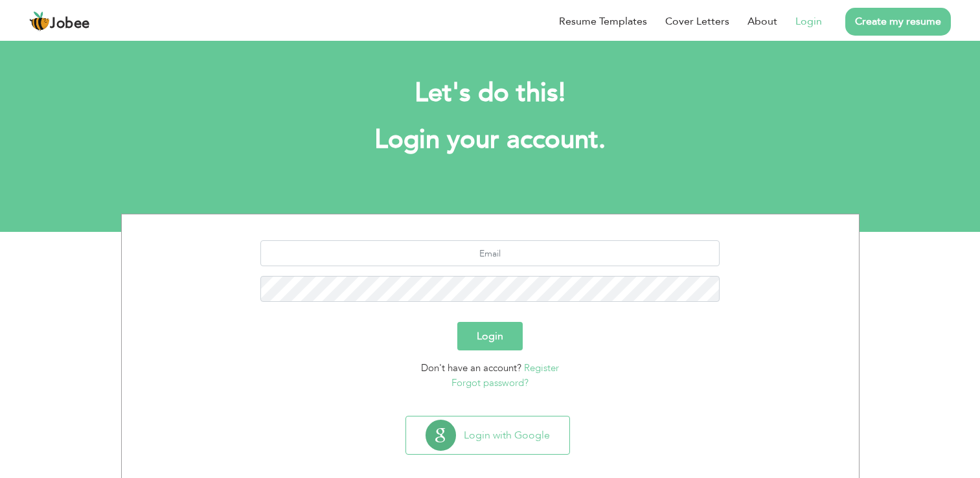 The width and height of the screenshot is (980, 478). I want to click on input: Email, so click(490, 253).